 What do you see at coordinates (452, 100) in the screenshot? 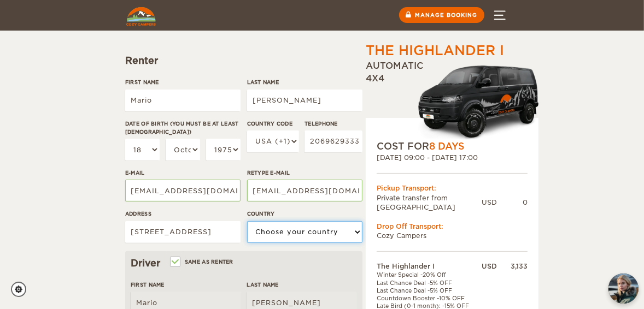
I see `div: Automatic 4x4` at bounding box center [452, 100].